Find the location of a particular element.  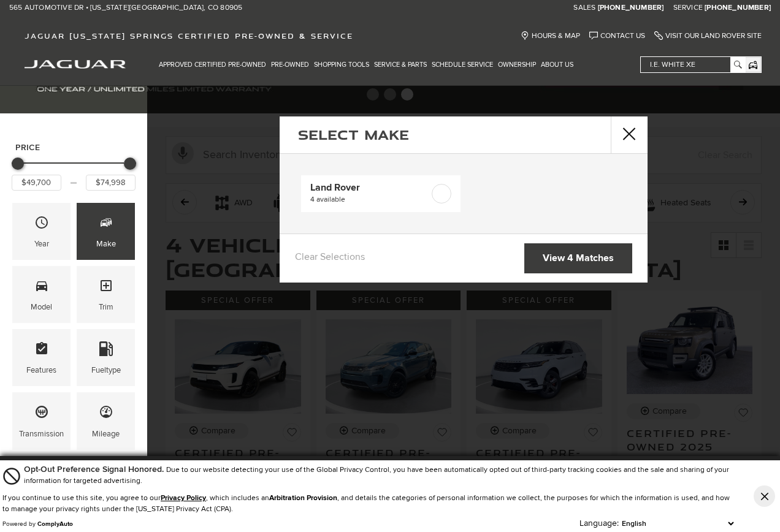

u: Privacy Policy is located at coordinates (183, 498).